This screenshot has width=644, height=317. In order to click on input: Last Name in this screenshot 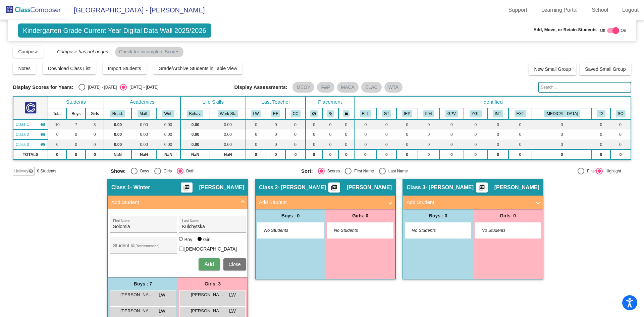, I will do `click(213, 226)`.